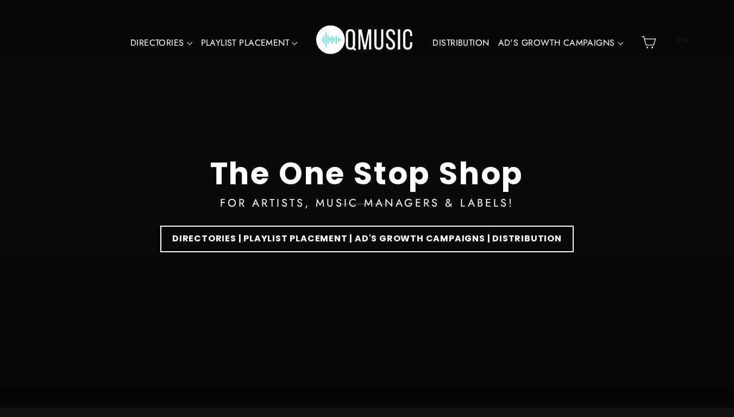 This screenshot has width=734, height=417. Describe the element at coordinates (560, 43) in the screenshot. I see `a: AD'S GROWTH CAMPAIGNS` at that location.